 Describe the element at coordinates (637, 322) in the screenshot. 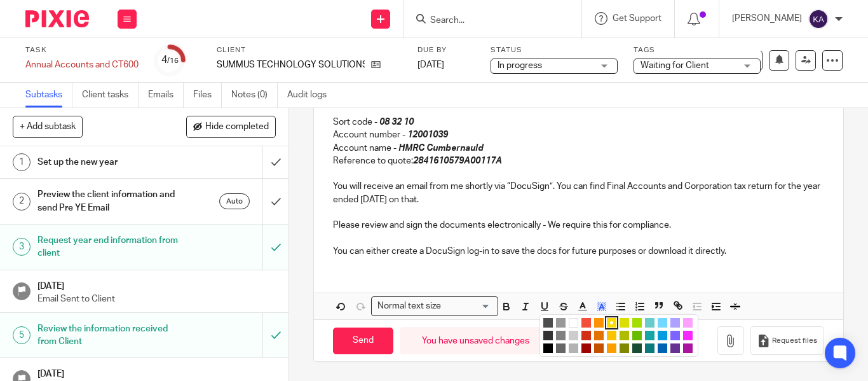

I see `li: color:#A4DD00` at that location.